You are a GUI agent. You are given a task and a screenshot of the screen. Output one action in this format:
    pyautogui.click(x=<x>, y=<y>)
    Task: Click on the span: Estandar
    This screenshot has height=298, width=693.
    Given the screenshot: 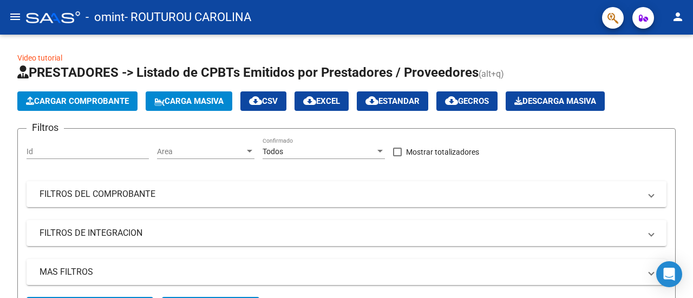 What is the action you would take?
    pyautogui.click(x=393, y=101)
    